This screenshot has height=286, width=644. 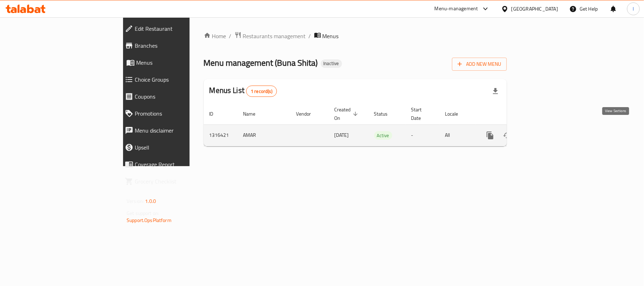 What do you see at coordinates (180, 29) in the screenshot?
I see `span: Edit Restaurant` at bounding box center [180, 29].